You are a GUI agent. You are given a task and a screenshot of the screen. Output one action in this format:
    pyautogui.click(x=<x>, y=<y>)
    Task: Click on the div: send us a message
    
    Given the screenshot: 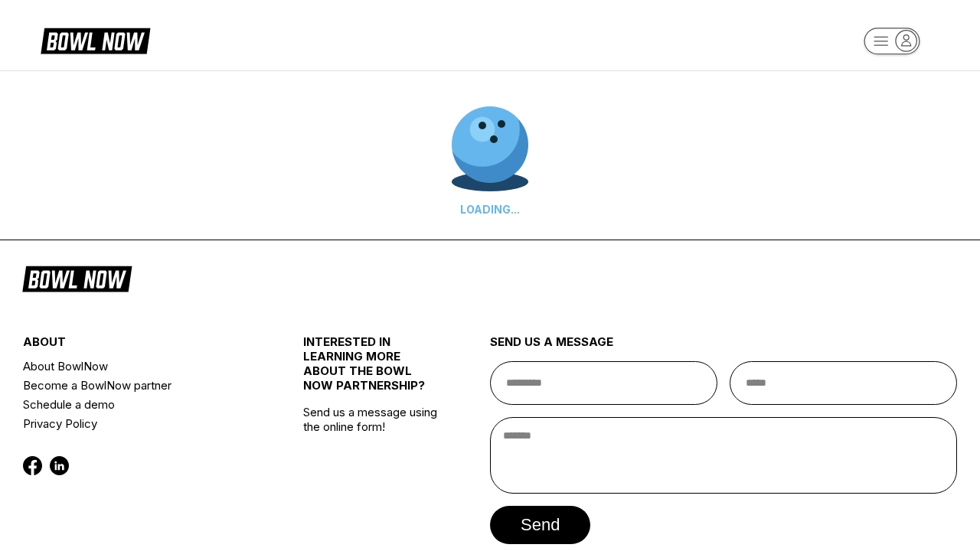 What is the action you would take?
    pyautogui.click(x=724, y=348)
    